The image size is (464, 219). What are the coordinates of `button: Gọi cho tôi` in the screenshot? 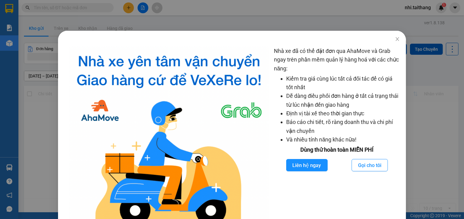 It's located at (370, 165).